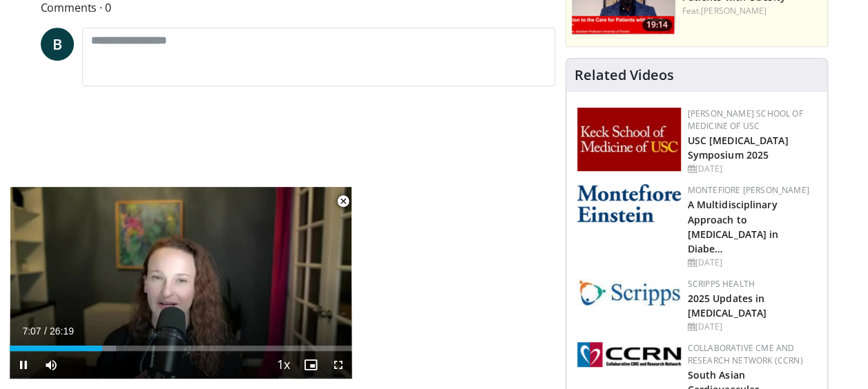  What do you see at coordinates (310, 364) in the screenshot?
I see `button: Enable picture-in-picture mode` at bounding box center [310, 364].